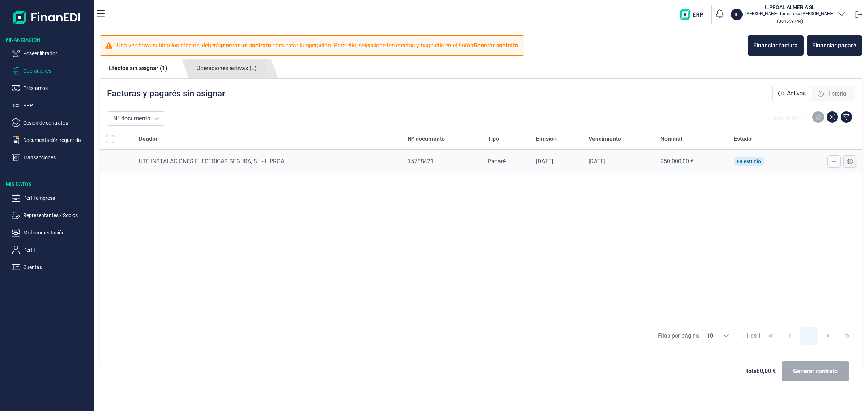 The height and width of the screenshot is (411, 868). I want to click on img: erp, so click(694, 15).